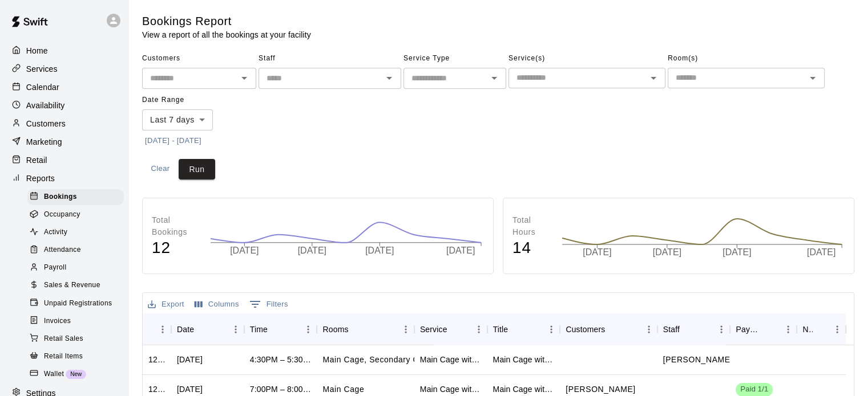 Image resolution: width=868 pixels, height=396 pixels. I want to click on span: Bookings, so click(60, 197).